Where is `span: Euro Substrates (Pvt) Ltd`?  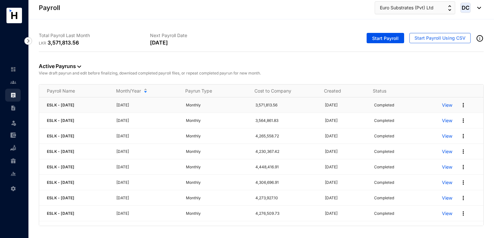 span: Euro Substrates (Pvt) Ltd is located at coordinates (407, 8).